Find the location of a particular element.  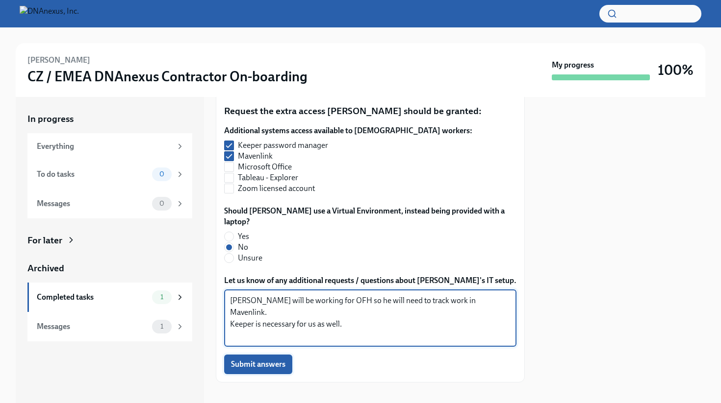

a: Messages0 is located at coordinates (110, 204).